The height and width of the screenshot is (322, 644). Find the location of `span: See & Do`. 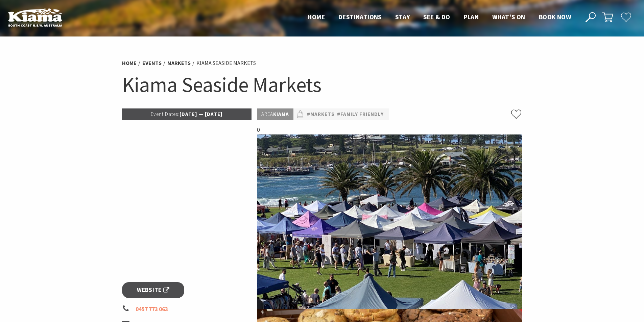

span: See & Do is located at coordinates (436, 17).